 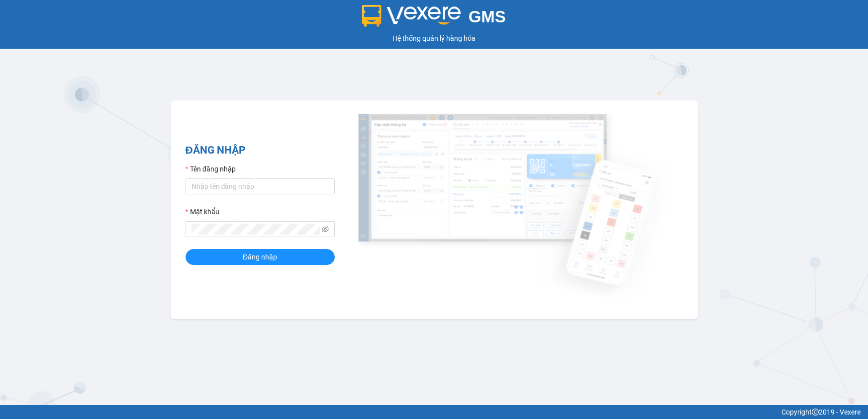 I want to click on span: eye-invisible, so click(x=325, y=229).